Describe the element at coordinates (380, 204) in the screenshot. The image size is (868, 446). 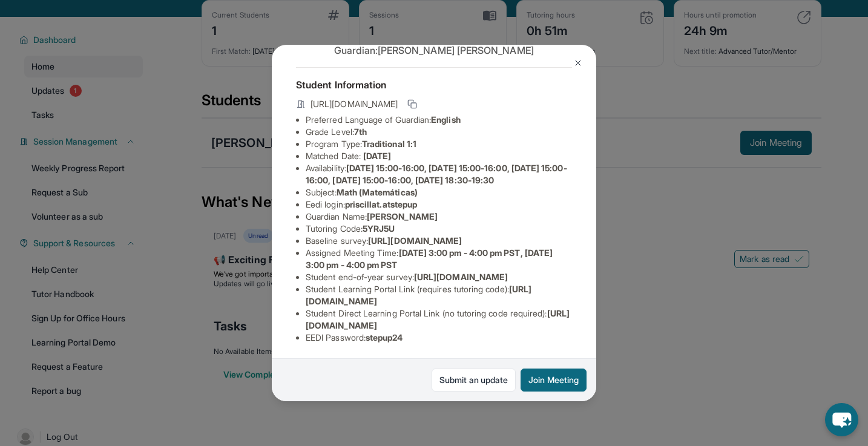
I see `span: priscillat.atstepup` at that location.